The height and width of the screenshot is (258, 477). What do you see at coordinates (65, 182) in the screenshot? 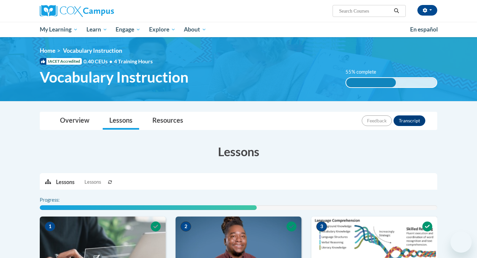
I see `p: Lessons` at bounding box center [65, 182].